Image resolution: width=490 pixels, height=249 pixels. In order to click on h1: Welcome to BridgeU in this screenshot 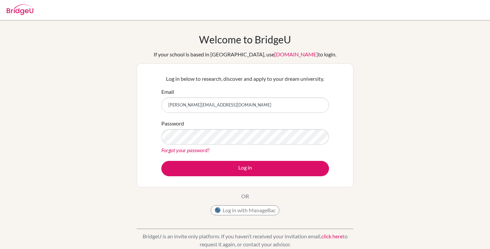, I will do `click(245, 39)`.